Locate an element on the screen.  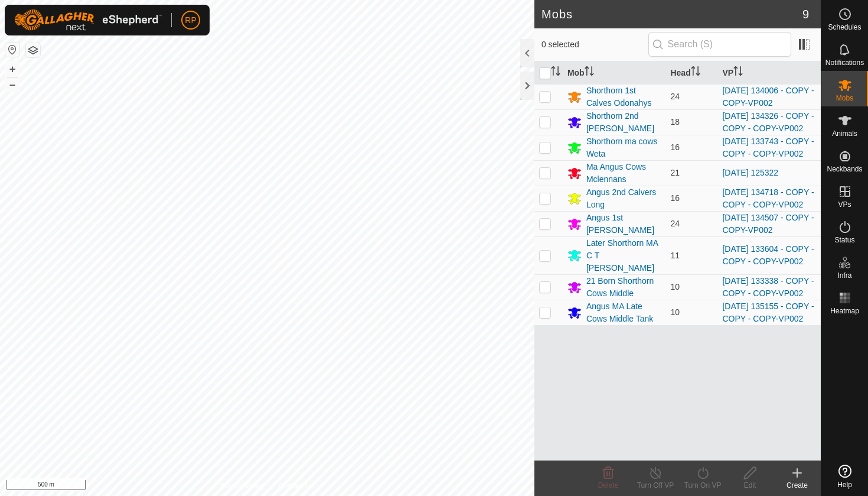
div: 21 Born Shorthorn Cows Middle is located at coordinates (623, 288).